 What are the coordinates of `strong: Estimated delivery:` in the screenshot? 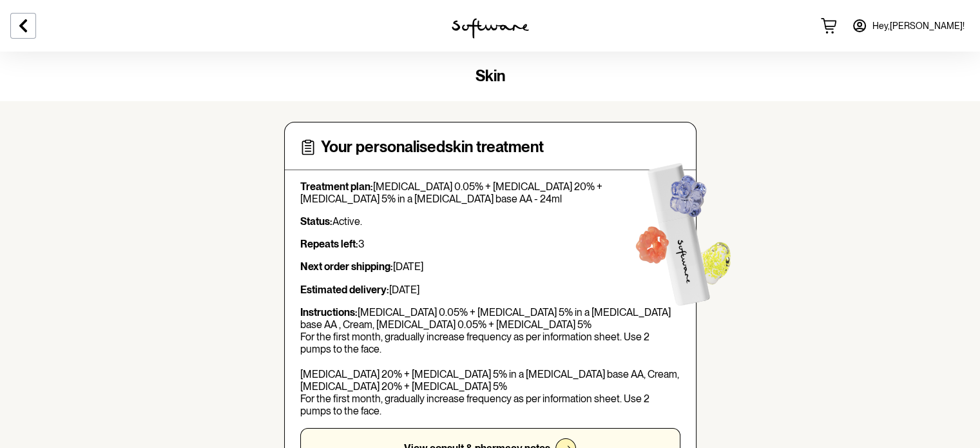 It's located at (345, 290).